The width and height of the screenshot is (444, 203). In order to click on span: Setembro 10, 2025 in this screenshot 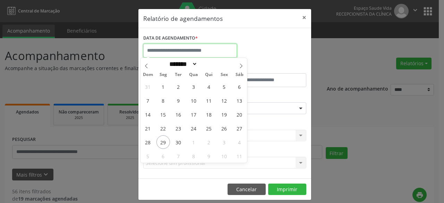, I will do `click(193, 100)`.